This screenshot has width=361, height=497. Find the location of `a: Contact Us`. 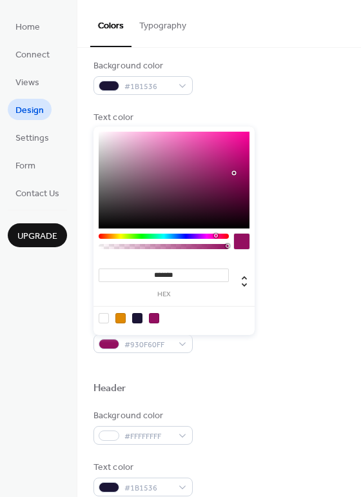

a: Contact Us is located at coordinates (37, 192).